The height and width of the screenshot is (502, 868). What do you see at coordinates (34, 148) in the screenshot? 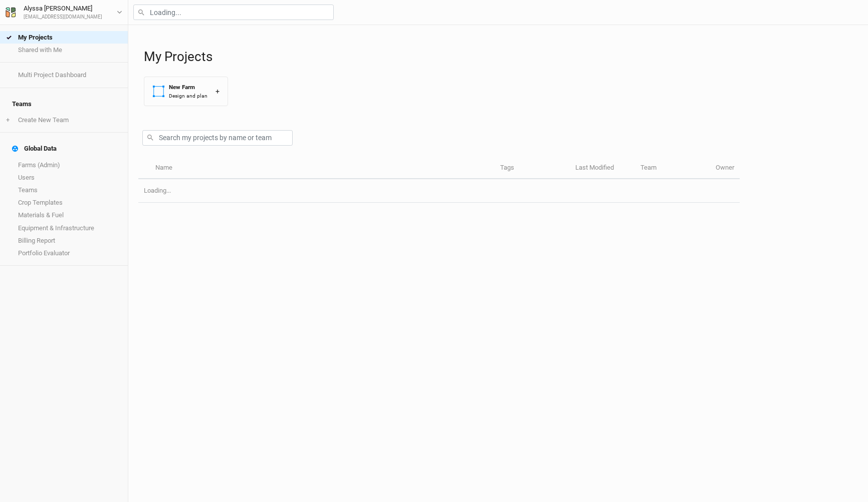
I see `div: Global Data` at bounding box center [34, 148].